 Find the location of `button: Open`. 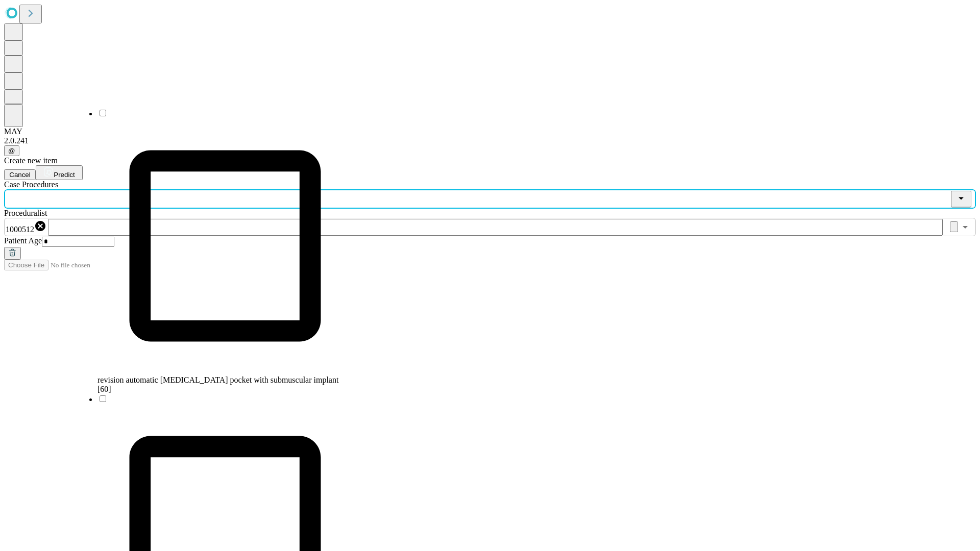

button: Open is located at coordinates (965, 227).